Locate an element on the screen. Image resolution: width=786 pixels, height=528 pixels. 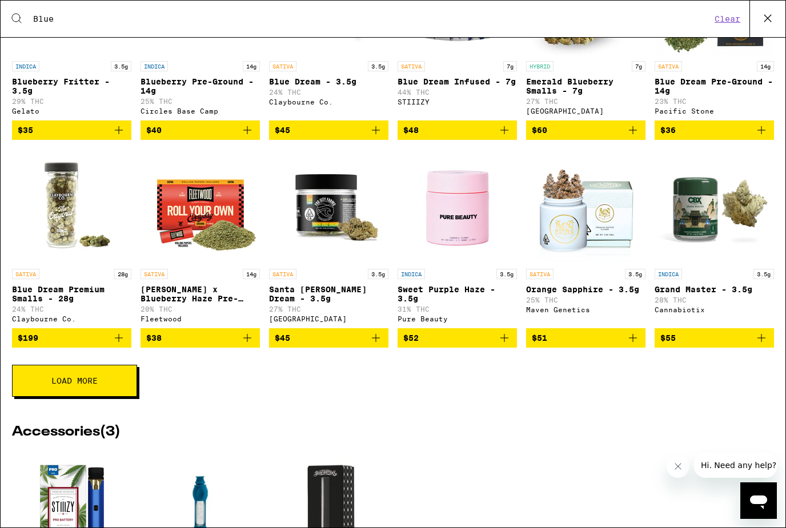
p: Blueberry Fritter - 3.5g is located at coordinates (71, 86).